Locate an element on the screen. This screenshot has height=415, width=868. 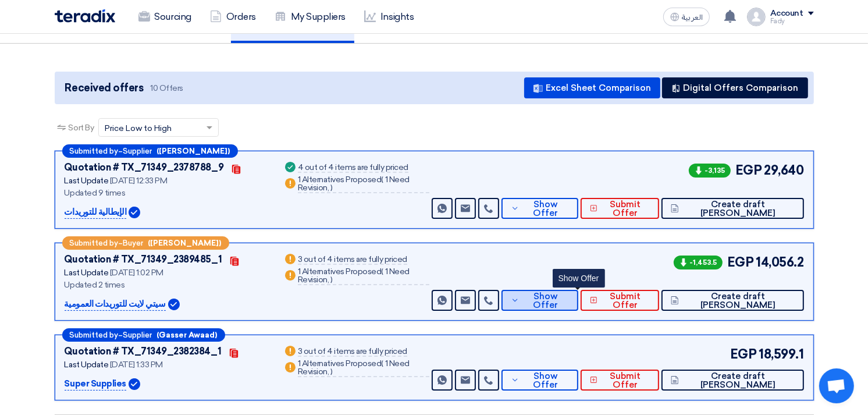
span: Sort By is located at coordinates (81, 128).